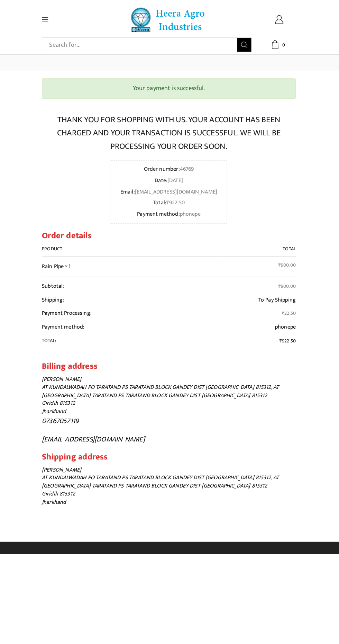 The height and width of the screenshot is (644, 339). Describe the element at coordinates (187, 166) in the screenshot. I see `strong: 46769` at that location.